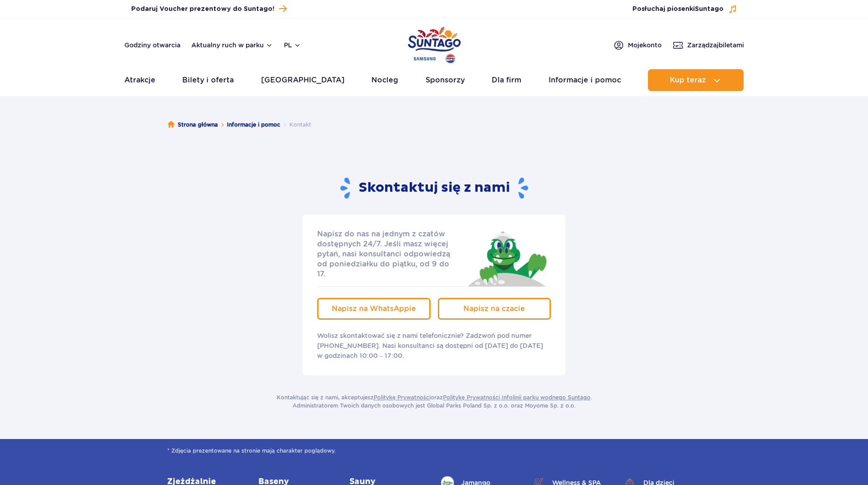 This screenshot has height=485, width=868. Describe the element at coordinates (678, 9) in the screenshot. I see `span: Posłuchaj piosenki` at that location.